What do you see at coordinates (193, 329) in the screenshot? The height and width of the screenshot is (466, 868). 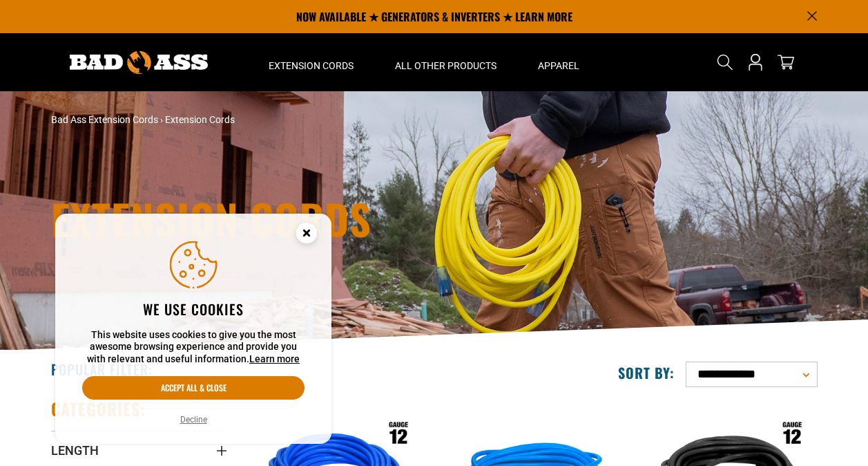 I see `aside: Cookie Consent` at bounding box center [193, 329].